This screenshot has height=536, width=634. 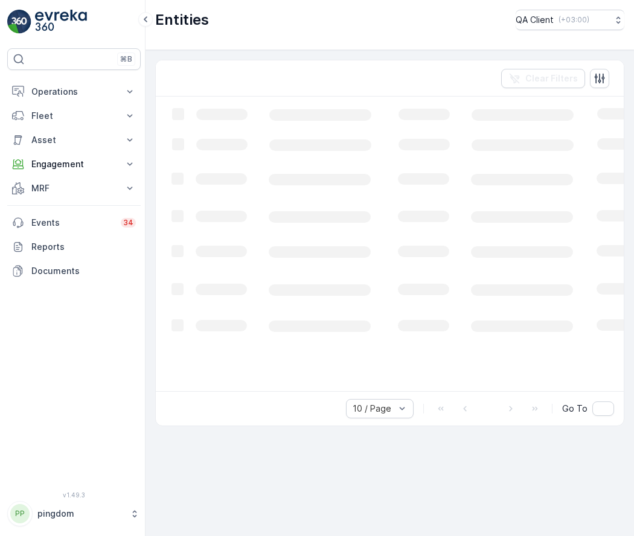 I want to click on button: Fleet, so click(x=74, y=116).